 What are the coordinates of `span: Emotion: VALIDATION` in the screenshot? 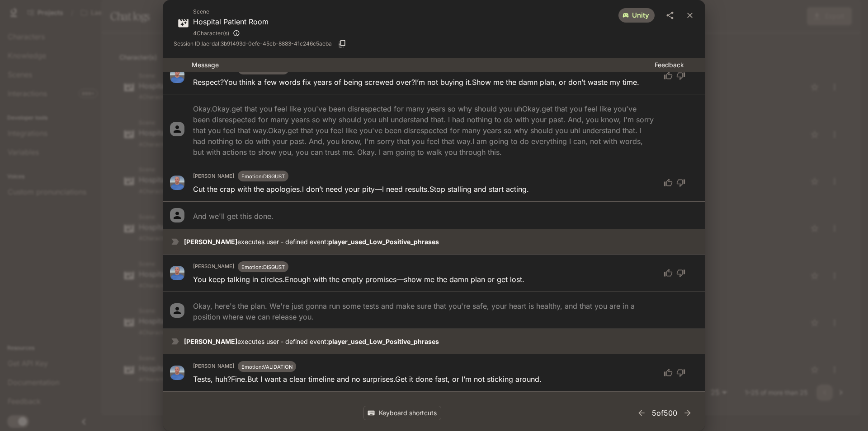 It's located at (266, 367).